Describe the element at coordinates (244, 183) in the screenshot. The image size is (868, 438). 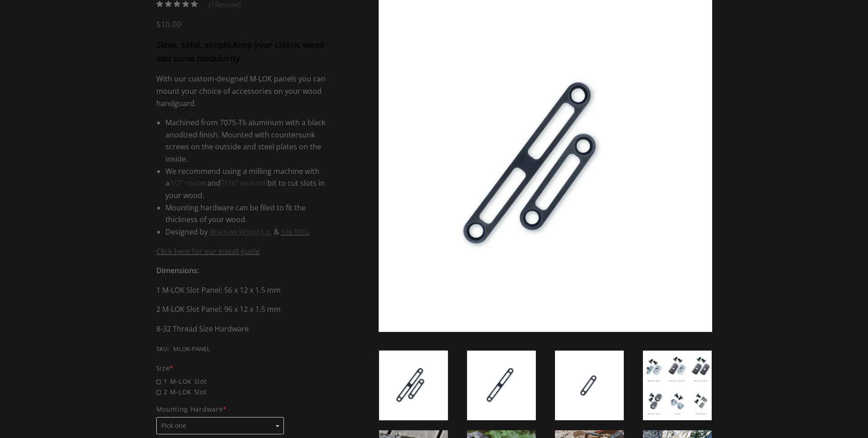
I see `a: 7/16" end mill` at that location.